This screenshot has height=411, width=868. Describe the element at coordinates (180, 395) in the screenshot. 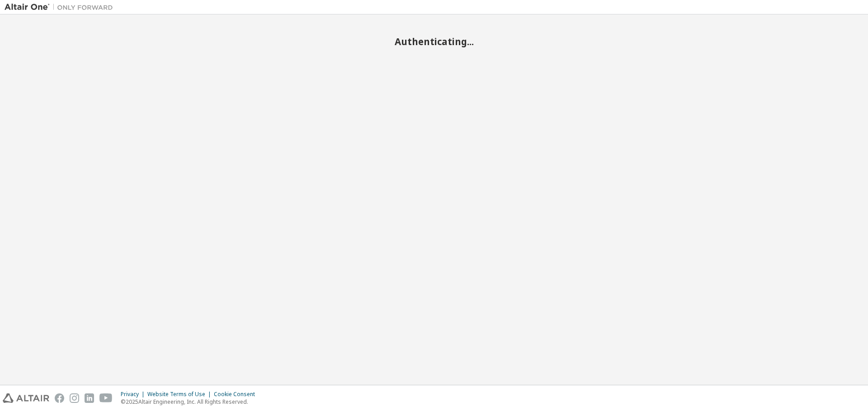

I see `div: Website Terms of Use` at that location.